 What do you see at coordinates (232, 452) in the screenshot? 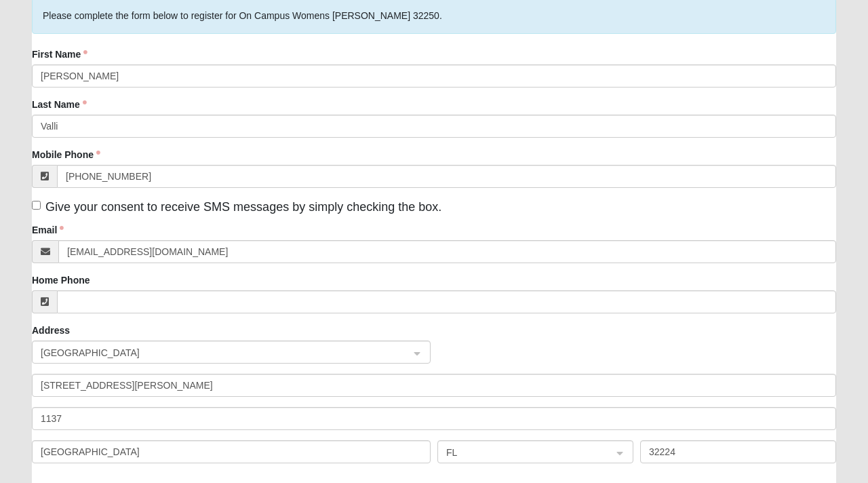
I see `input: City` at bounding box center [232, 452].